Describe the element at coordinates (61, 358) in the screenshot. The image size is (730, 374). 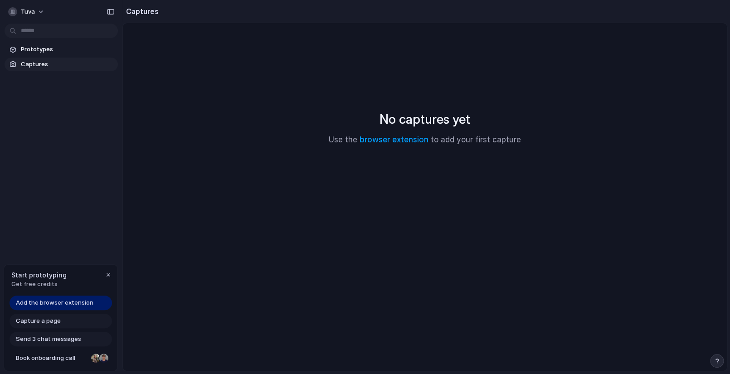
I see `a: Book onboarding call` at that location.